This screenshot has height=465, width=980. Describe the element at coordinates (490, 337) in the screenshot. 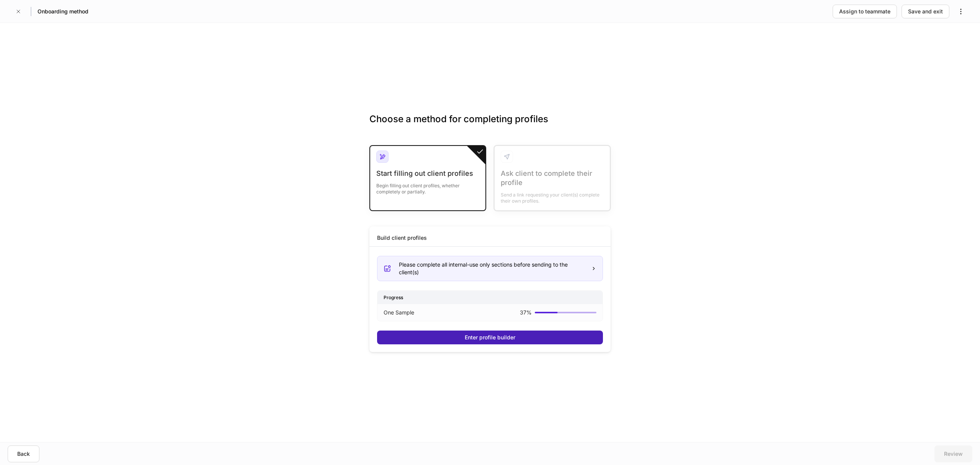

I see `div: Enter profile builder` at that location.